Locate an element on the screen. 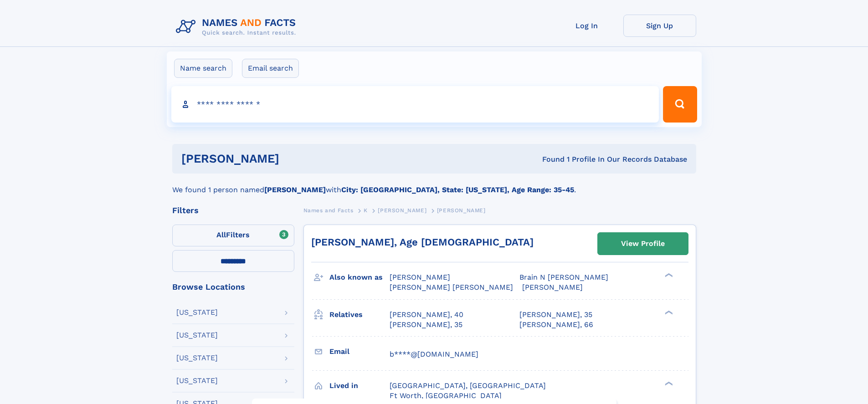 The width and height of the screenshot is (868, 404). h3: Email is located at coordinates (360, 352).